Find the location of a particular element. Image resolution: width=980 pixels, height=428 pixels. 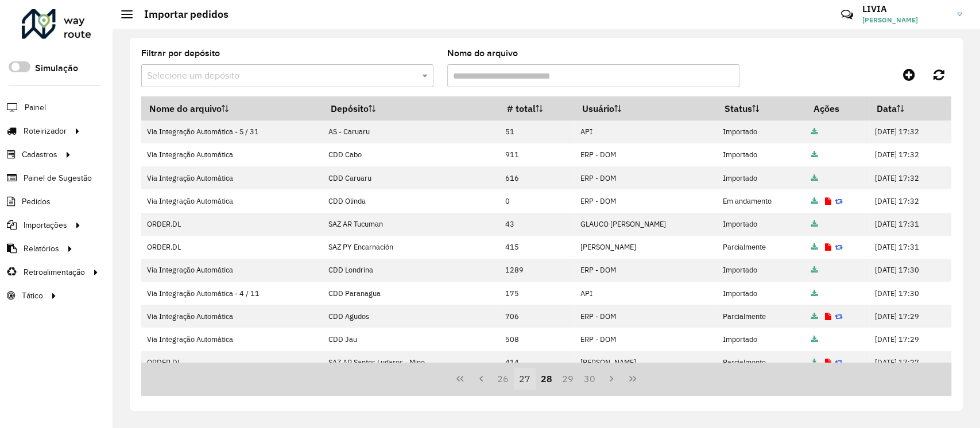

td: 175 is located at coordinates (537, 293).